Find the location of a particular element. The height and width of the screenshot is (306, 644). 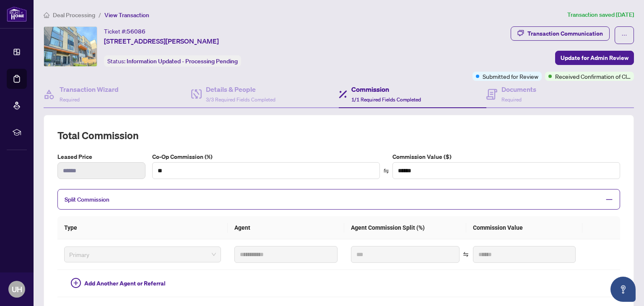

div: Ticket #: is located at coordinates (125, 31).